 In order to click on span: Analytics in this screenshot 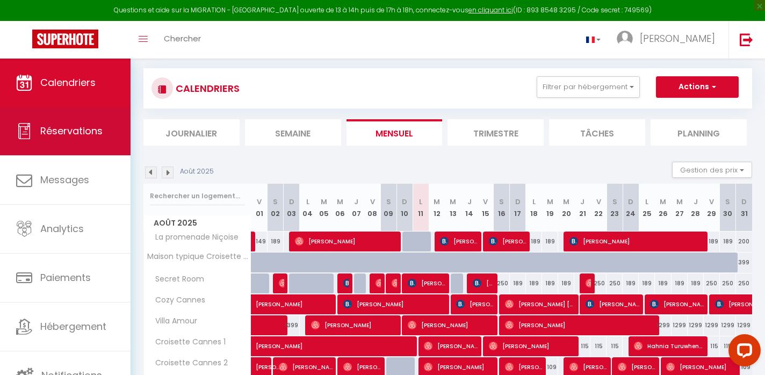, I will do `click(62, 228)`.